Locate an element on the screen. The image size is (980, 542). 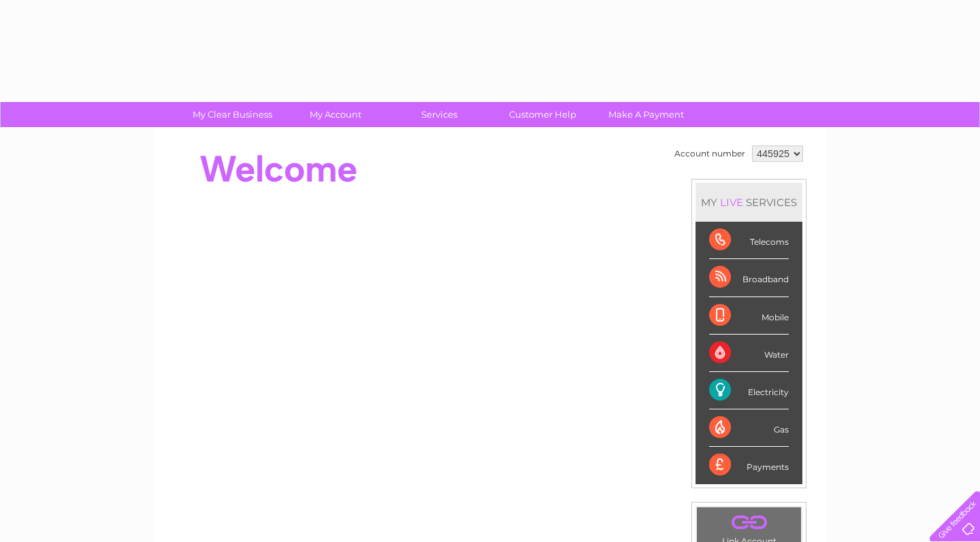
div: Telecoms is located at coordinates (748, 240).